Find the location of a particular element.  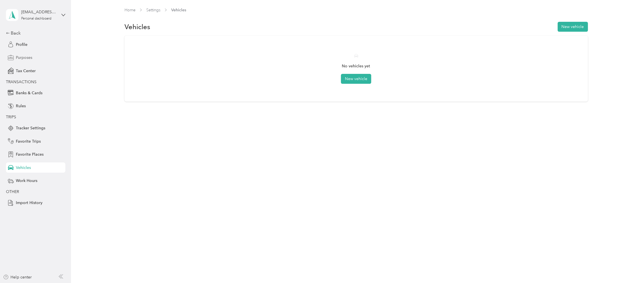

span: OTHER is located at coordinates (13, 192).